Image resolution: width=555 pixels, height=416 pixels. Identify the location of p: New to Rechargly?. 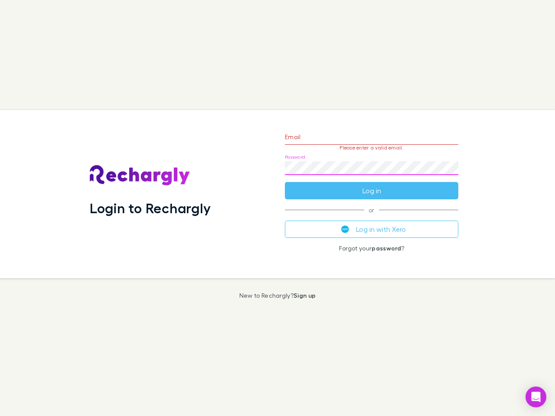
(278, 296).